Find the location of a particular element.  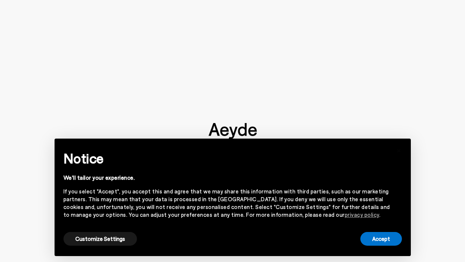

a: privacy policy is located at coordinates (362, 215).